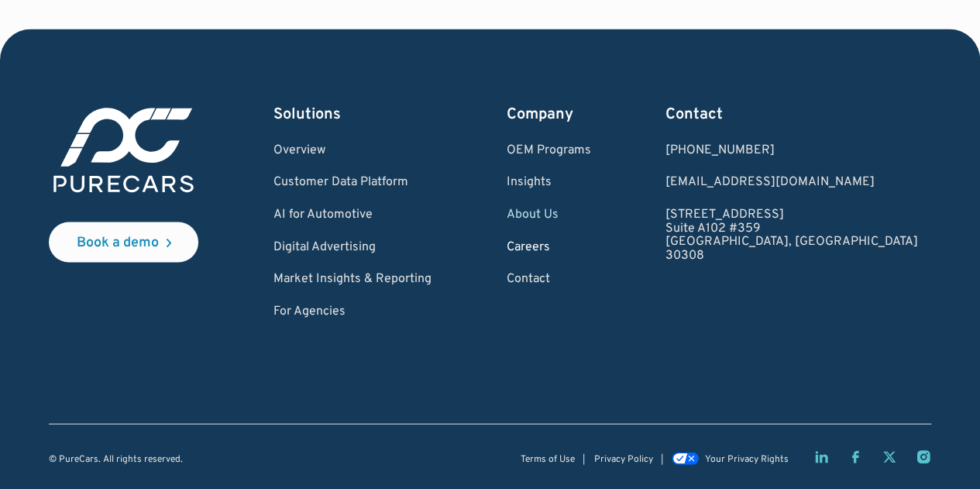 The image size is (980, 489). Describe the element at coordinates (353, 312) in the screenshot. I see `a: For Agencies` at that location.